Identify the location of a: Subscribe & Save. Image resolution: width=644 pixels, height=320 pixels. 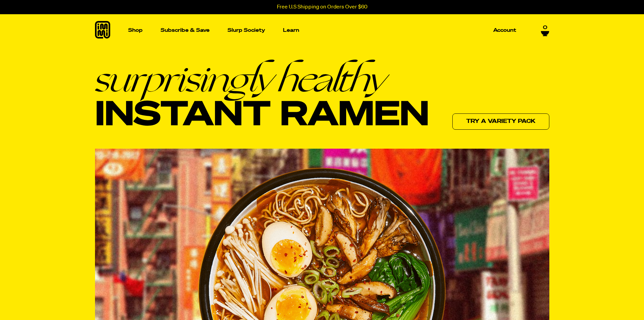
(185, 30).